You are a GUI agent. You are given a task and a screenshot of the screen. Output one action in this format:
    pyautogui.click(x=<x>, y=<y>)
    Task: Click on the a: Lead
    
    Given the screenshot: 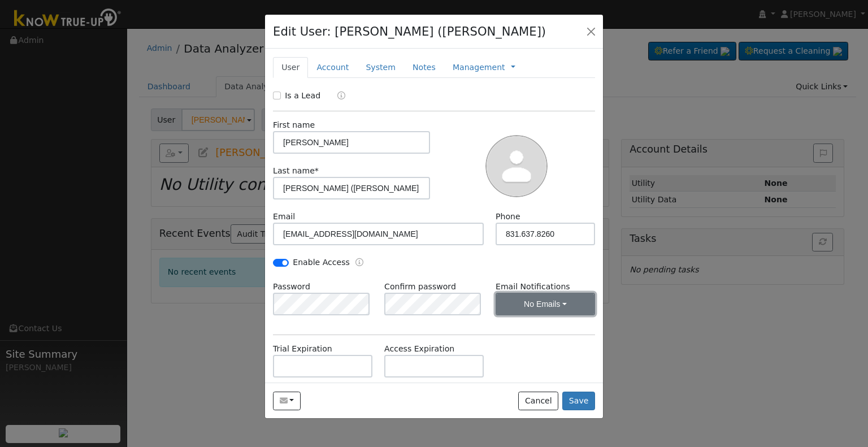 What is the action you would take?
    pyautogui.click(x=337, y=96)
    